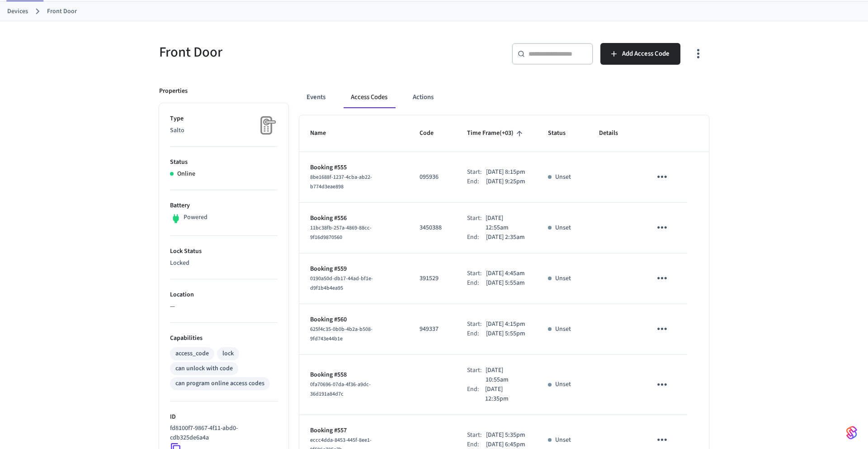 This screenshot has height=449, width=868. What do you see at coordinates (354, 320) in the screenshot?
I see `p: Booking #560` at bounding box center [354, 320].